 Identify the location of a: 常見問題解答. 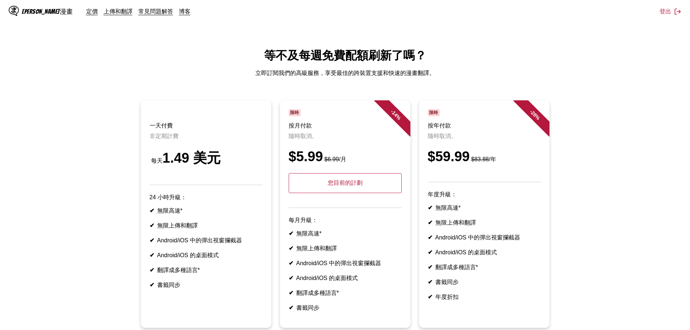
(156, 11).